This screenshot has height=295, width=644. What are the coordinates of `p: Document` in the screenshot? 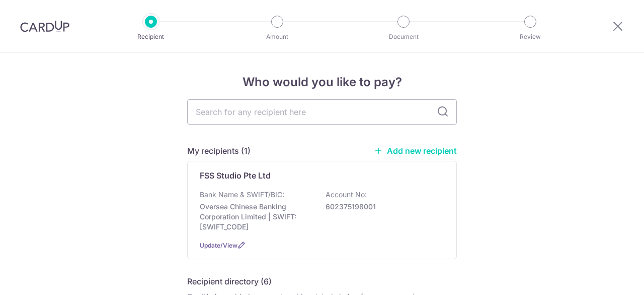 It's located at (404, 37).